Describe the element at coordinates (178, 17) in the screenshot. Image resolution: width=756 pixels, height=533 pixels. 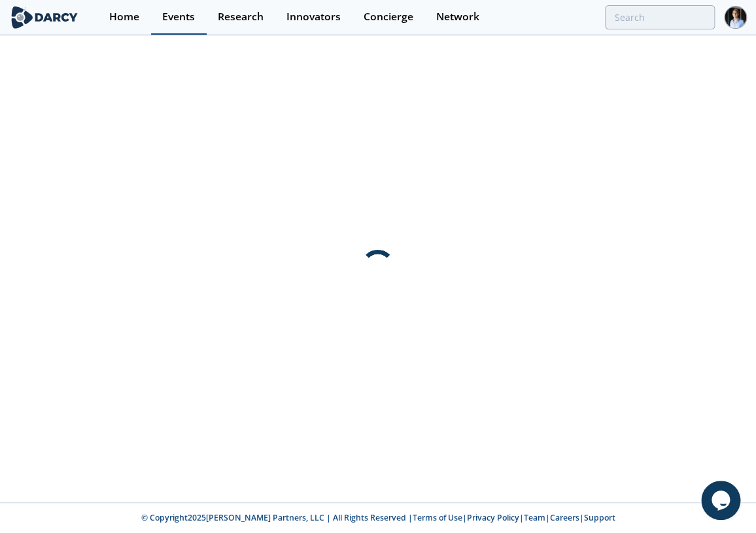
I see `div: Events` at that location.